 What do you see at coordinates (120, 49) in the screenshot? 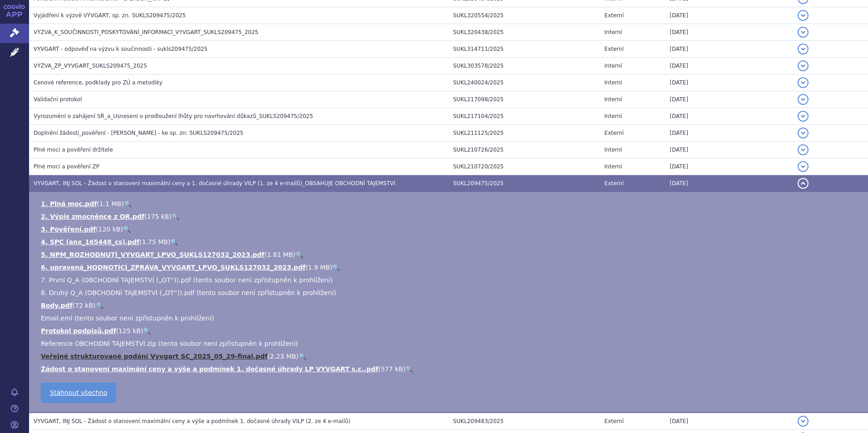
I see `span: VYVGART - odpověď na výzvu k součinnosti - sukls209475/2025` at bounding box center [120, 49].